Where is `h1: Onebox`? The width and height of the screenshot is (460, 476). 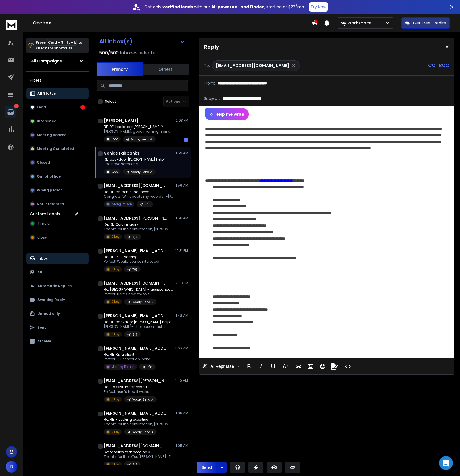 h1: Onebox is located at coordinates (172, 23).